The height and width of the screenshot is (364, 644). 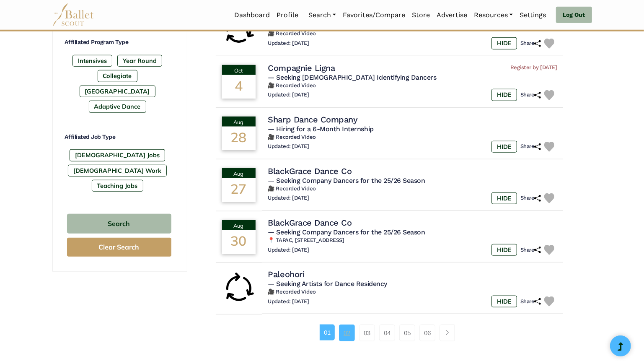 What do you see at coordinates (347, 333) in the screenshot?
I see `a: 02` at bounding box center [347, 333].